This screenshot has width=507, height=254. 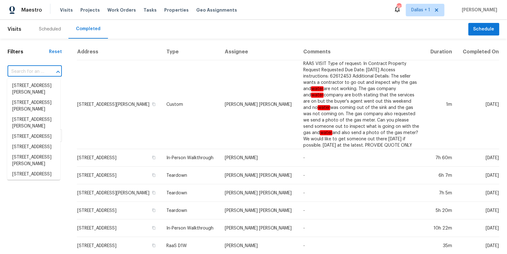 I want to click on td: 7h 5m, so click(x=441, y=193).